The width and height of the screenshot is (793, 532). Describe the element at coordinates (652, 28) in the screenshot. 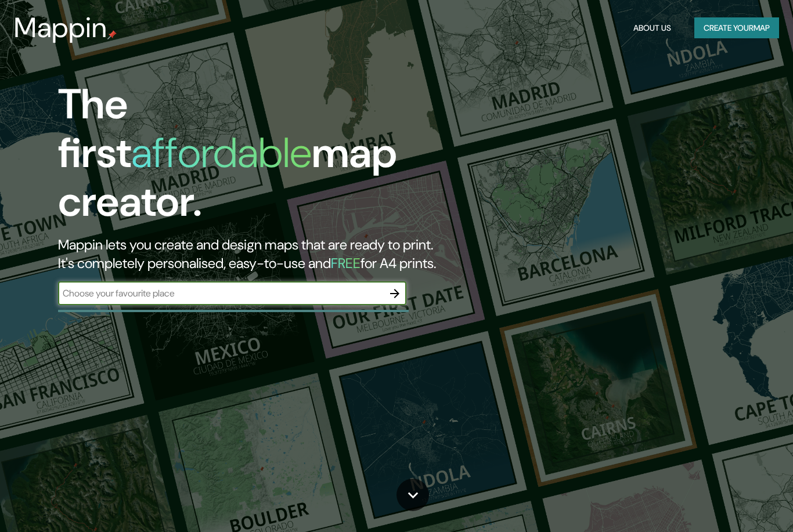

I see `button: About Us` at that location.